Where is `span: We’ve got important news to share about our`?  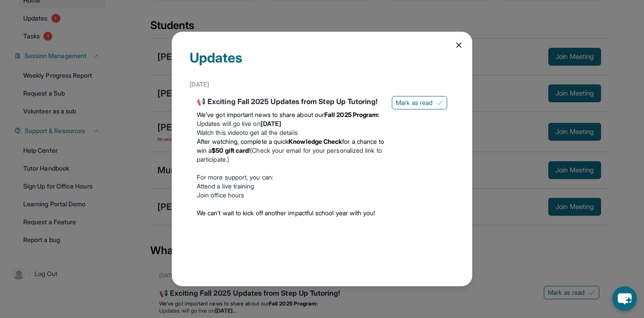 span: We’ve got important news to share about our is located at coordinates (260, 114).